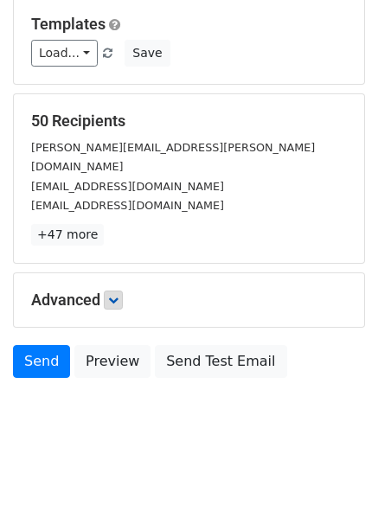 Image resolution: width=378 pixels, height=505 pixels. What do you see at coordinates (64, 53) in the screenshot?
I see `a: Load...` at bounding box center [64, 53].